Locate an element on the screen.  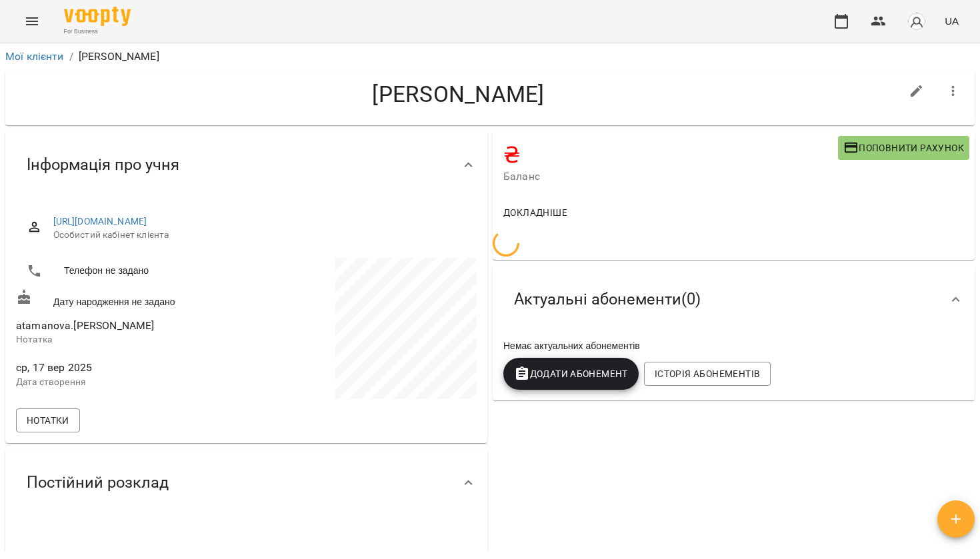
button: Поповнити рахунок is located at coordinates (903, 148).